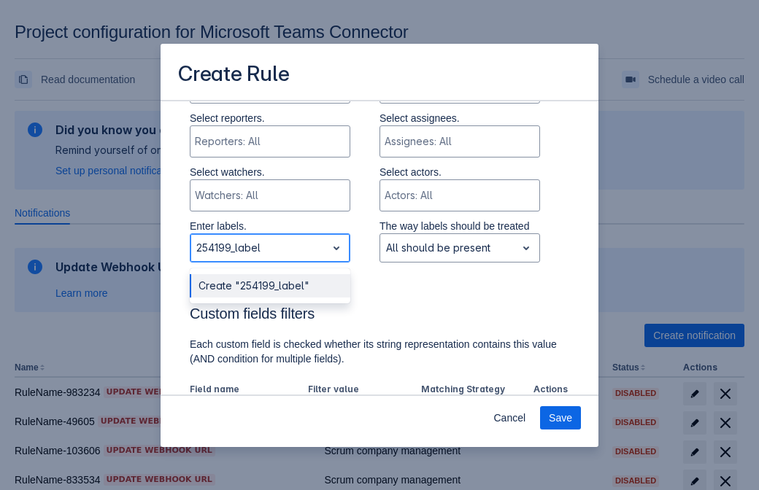 The width and height of the screenshot is (759, 490). I want to click on p: Select reporters., so click(270, 118).